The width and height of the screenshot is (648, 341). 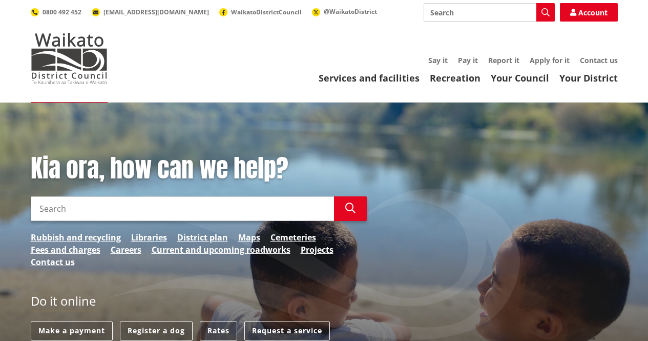 What do you see at coordinates (202, 237) in the screenshot?
I see `a: District plan` at bounding box center [202, 237].